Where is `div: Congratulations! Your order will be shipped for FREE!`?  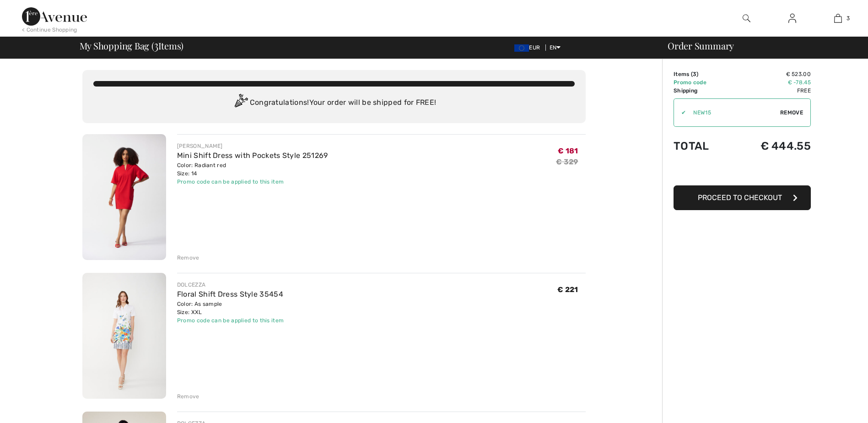 div: Congratulations! Your order will be shipped for FREE! is located at coordinates (334, 103).